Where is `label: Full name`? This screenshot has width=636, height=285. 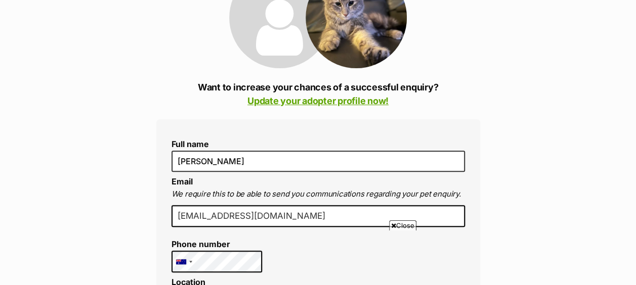 label: Full name is located at coordinates (318, 144).